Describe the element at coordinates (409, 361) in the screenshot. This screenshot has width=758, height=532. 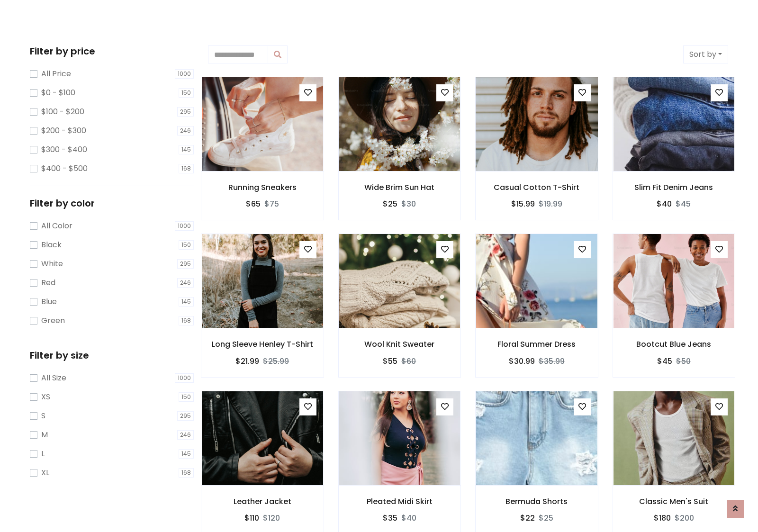
I see `del: $60` at that location.